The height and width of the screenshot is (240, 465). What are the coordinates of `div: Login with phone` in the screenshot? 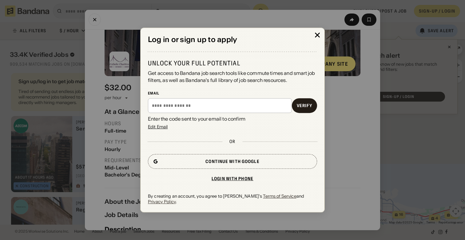 It's located at (232, 179).